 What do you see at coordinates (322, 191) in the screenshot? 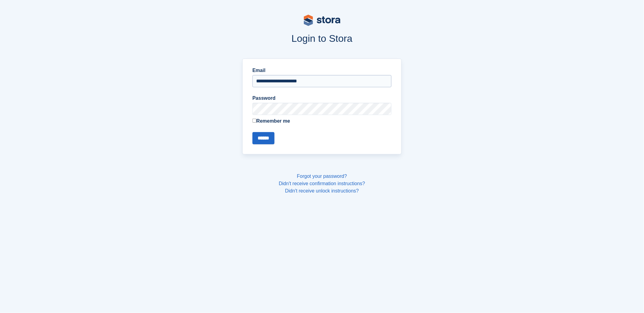
I see `a: Didn't receive unlock instructions?` at bounding box center [322, 191].